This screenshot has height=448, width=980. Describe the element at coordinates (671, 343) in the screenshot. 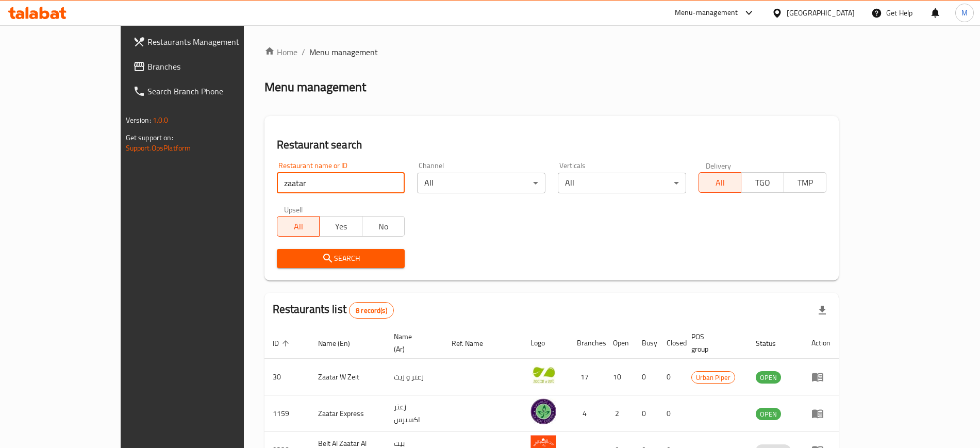

I see `th: Closed` at that location.